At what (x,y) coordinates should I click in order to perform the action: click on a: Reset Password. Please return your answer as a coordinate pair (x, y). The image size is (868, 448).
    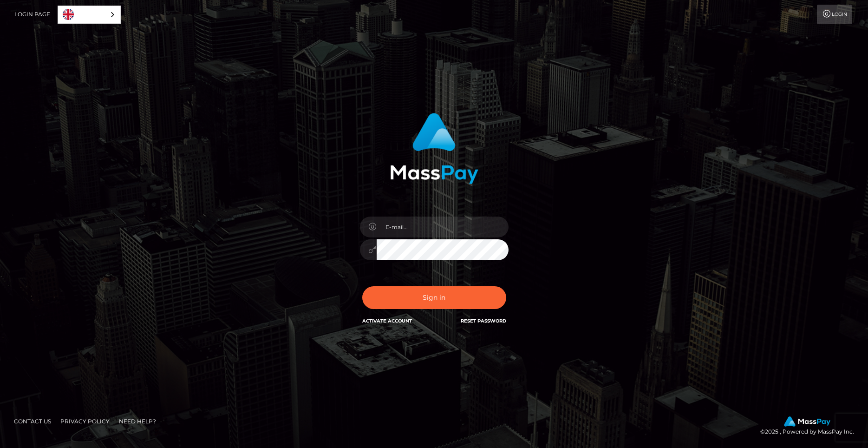
    Looking at the image, I should click on (484, 321).